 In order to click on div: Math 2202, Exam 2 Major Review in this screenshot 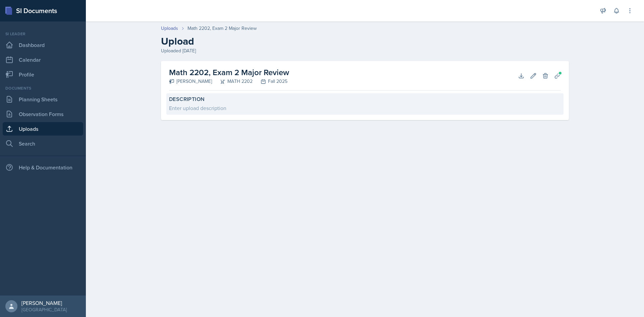, I will do `click(222, 28)`.